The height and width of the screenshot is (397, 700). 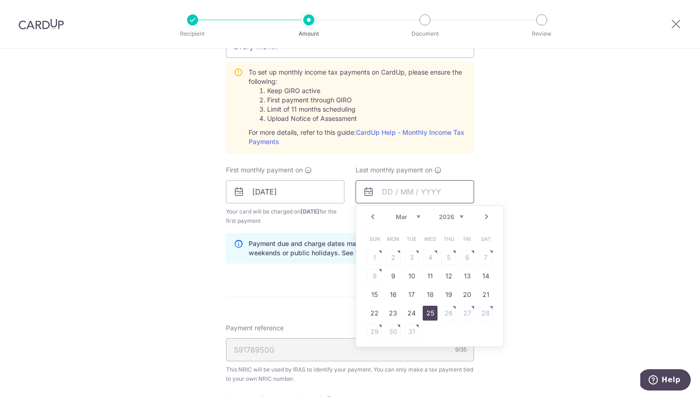 What do you see at coordinates (467, 276) in the screenshot?
I see `a: 13` at bounding box center [467, 276].